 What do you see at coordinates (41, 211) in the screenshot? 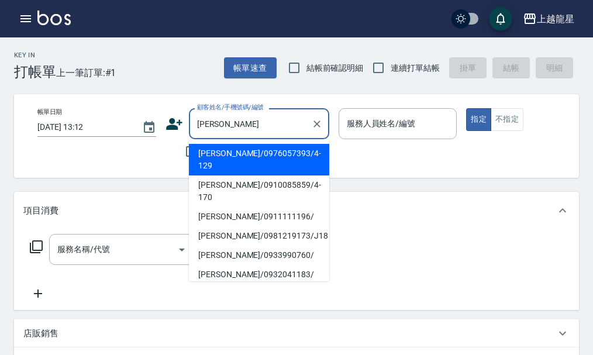
I see `p: 項目消費` at bounding box center [41, 211].